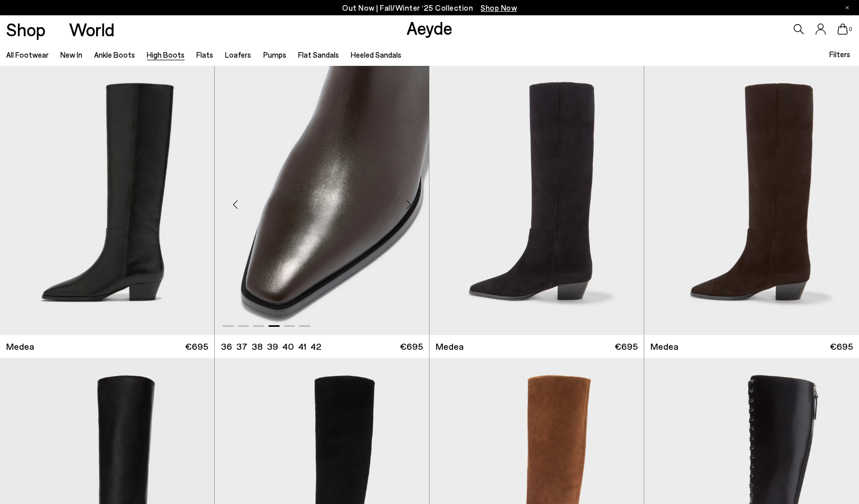  What do you see at coordinates (238, 55) in the screenshot?
I see `a: Loafers` at bounding box center [238, 55].